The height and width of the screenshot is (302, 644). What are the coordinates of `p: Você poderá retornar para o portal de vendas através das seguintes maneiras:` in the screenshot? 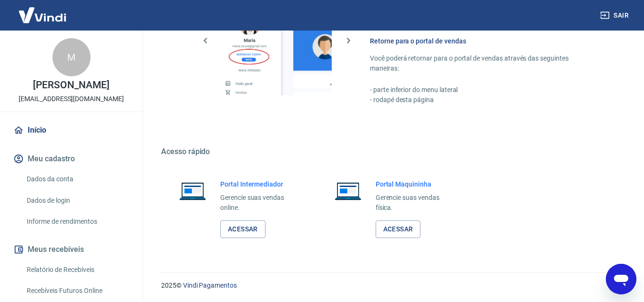 It's located at (484, 63).